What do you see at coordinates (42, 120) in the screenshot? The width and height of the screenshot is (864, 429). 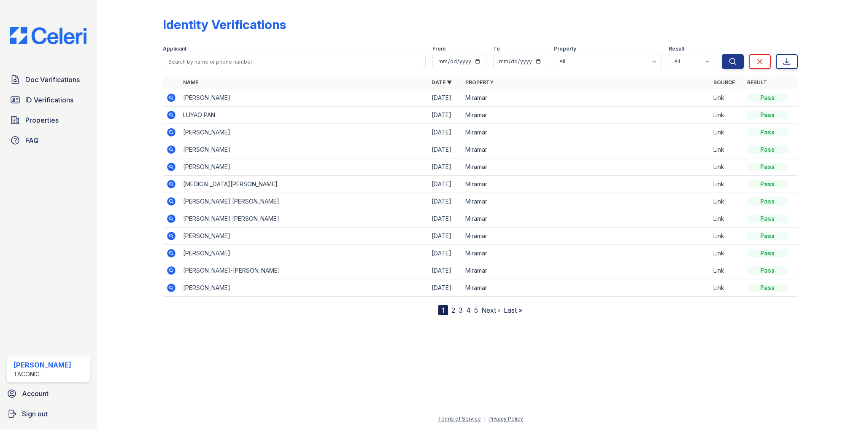 I see `span: Properties` at bounding box center [42, 120].